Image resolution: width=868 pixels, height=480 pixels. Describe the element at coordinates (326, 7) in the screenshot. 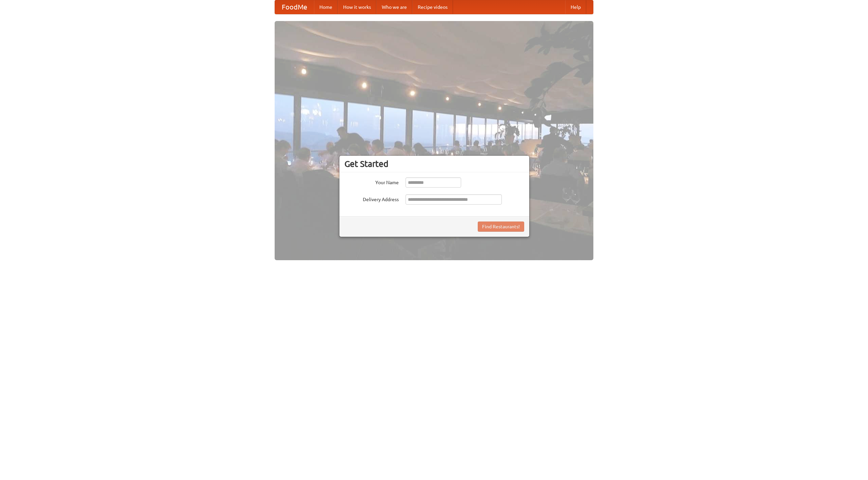

I see `a: Home` at that location.